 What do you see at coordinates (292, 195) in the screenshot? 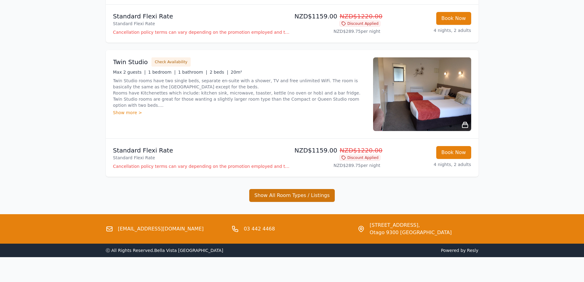
I see `button: Show All Room Types / Listings` at bounding box center [292, 195].